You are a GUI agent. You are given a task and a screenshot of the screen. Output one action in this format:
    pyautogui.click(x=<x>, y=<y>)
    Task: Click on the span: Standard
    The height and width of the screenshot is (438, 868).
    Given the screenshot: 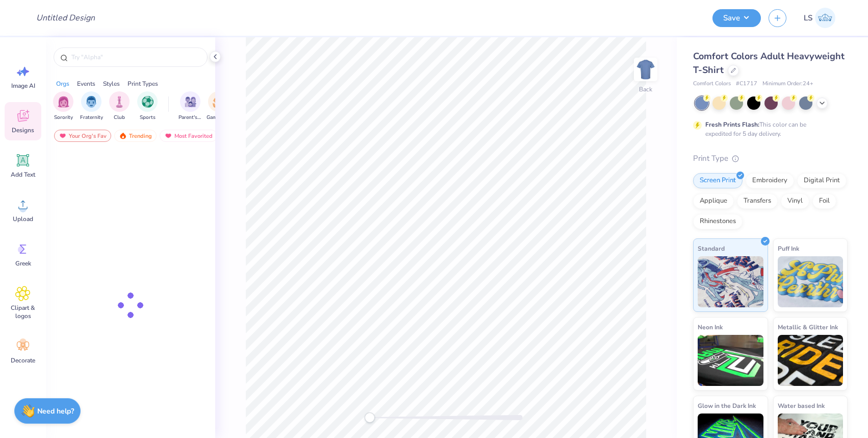 What is the action you would take?
    pyautogui.click(x=711, y=248)
    